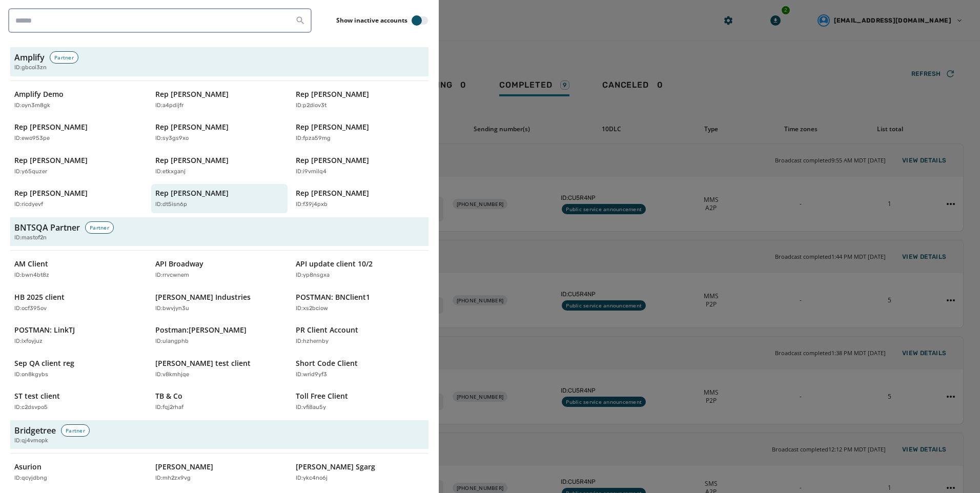 Image resolution: width=980 pixels, height=493 pixels. What do you see at coordinates (313, 341) in the screenshot?
I see `p: ID: hzhernby` at bounding box center [313, 341].